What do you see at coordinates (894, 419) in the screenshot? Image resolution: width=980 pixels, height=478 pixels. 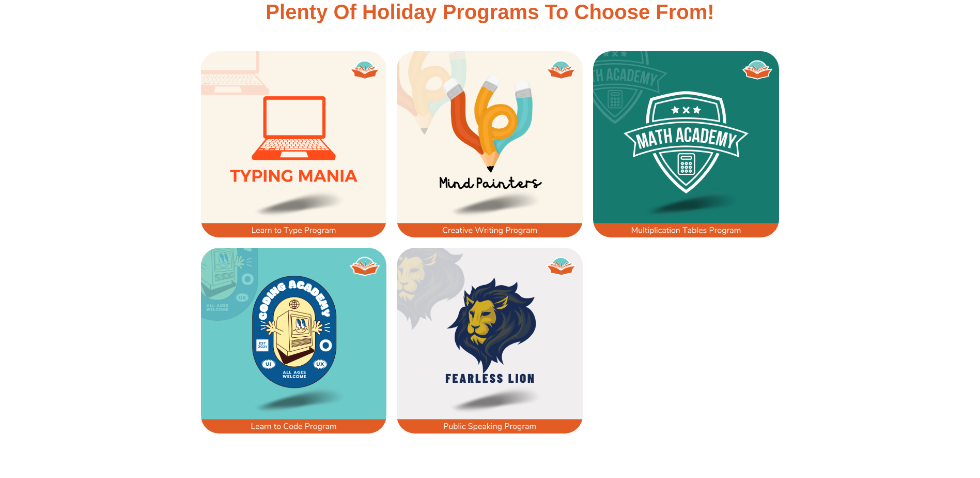 I see `div: Chat Widget` at bounding box center [894, 419].